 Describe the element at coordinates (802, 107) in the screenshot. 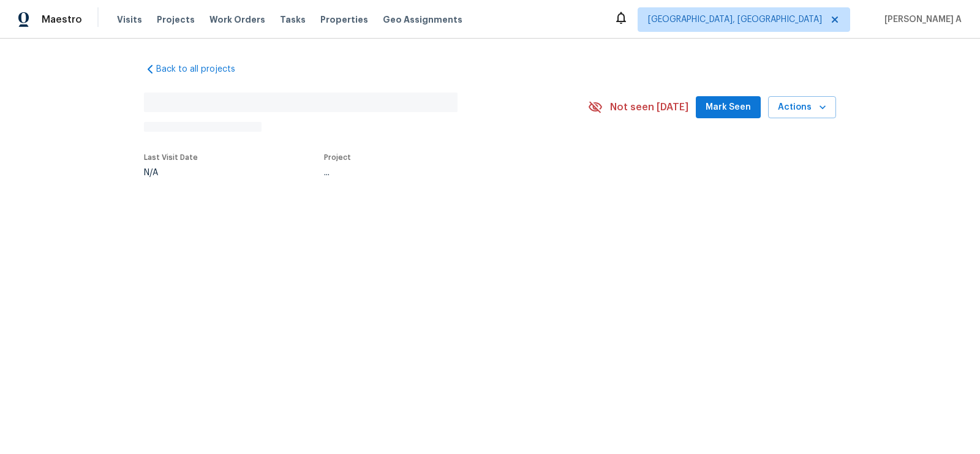

I see `span: Actions` at that location.